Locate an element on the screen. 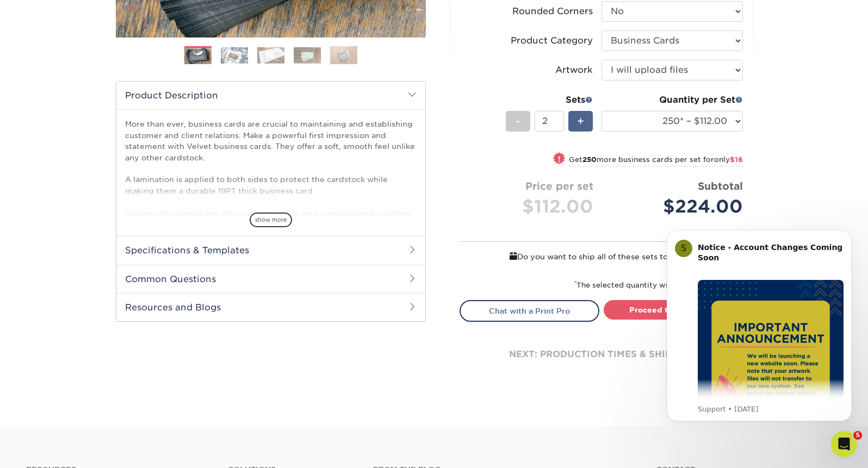  strong: Price per set is located at coordinates (559, 186).